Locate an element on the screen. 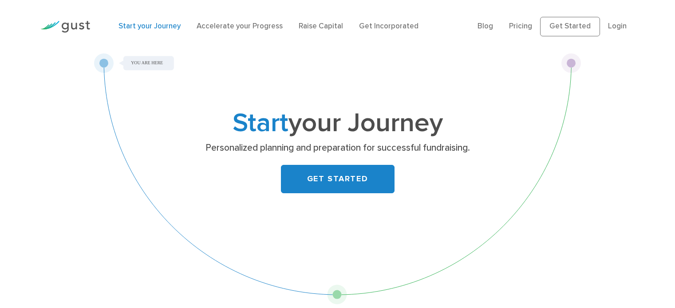 This screenshot has width=675, height=308. h1: your Journey is located at coordinates (338, 123).